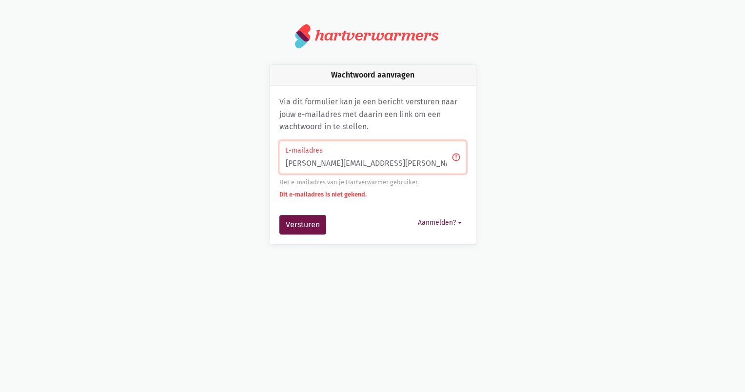  What do you see at coordinates (303, 36) in the screenshot?
I see `img: logo.svg` at bounding box center [303, 36].